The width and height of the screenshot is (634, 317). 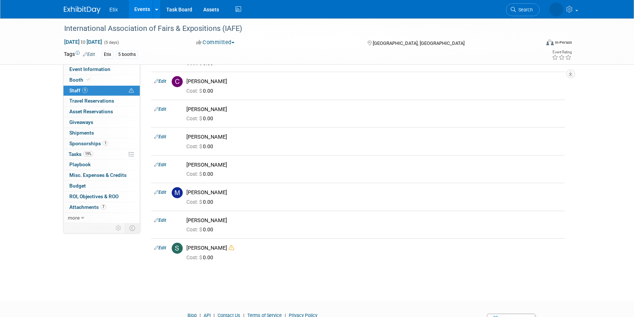 I want to click on a: Tasks19%, so click(x=102, y=154).